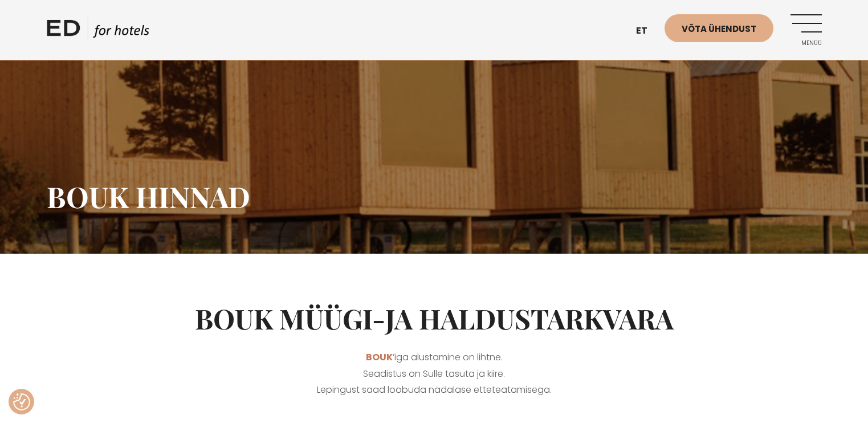 This screenshot has height=423, width=868. I want to click on h1: BOUK hinnad, so click(434, 196).